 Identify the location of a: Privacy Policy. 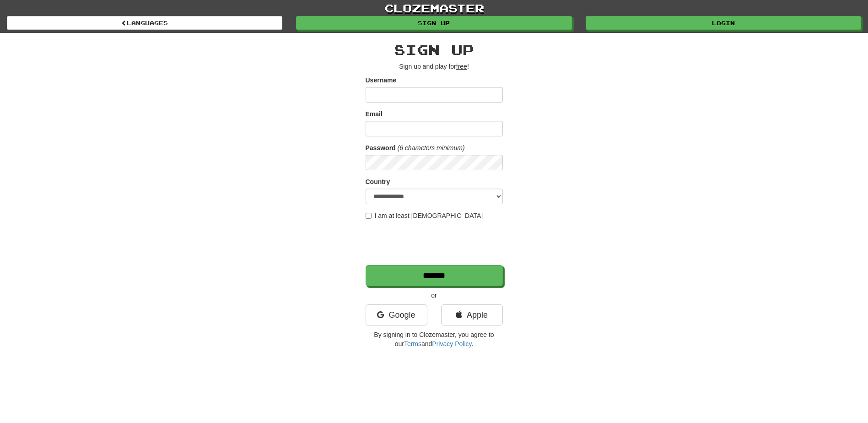
(451, 344).